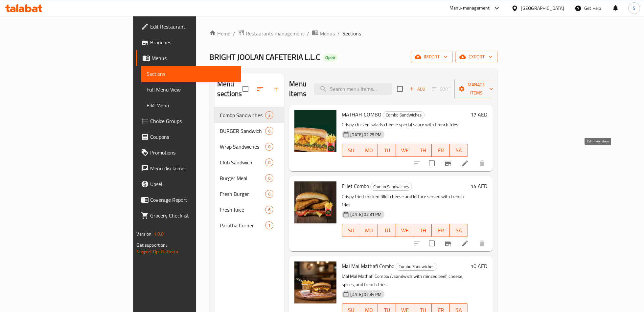  I want to click on div: Club Sandwich0, so click(249, 162).